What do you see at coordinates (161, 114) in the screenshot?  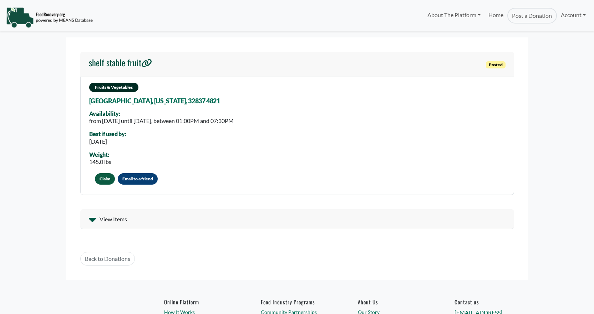 I see `div: Availability:` at bounding box center [161, 114].